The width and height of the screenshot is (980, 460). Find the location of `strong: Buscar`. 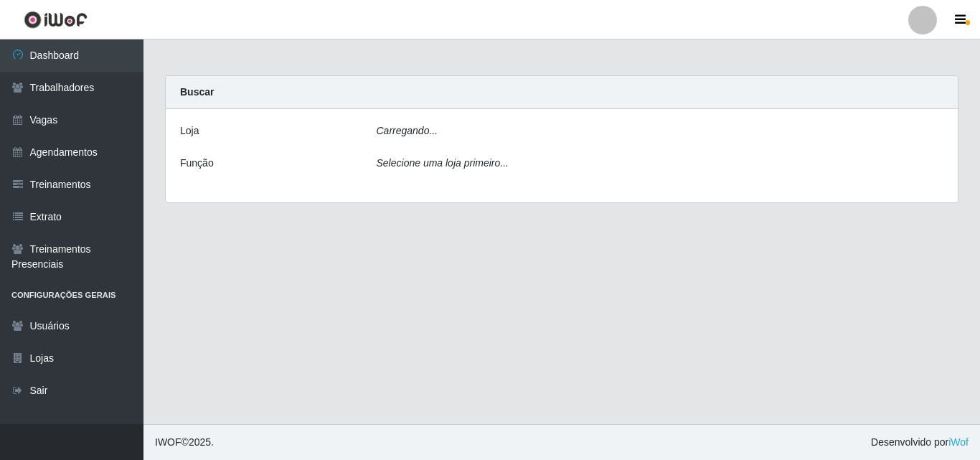

strong: Buscar is located at coordinates (196, 91).